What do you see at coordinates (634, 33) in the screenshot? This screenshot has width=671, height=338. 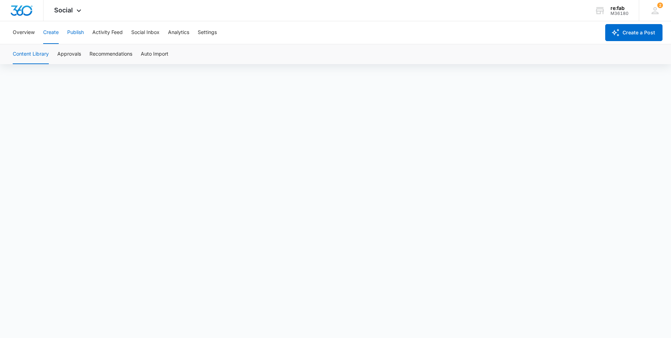 I see `button: Create a Post` at bounding box center [634, 33].